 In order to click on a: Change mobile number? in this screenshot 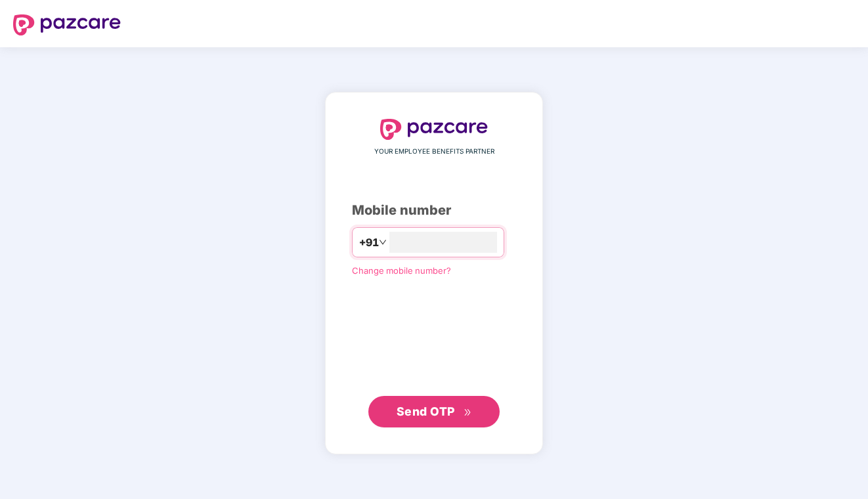, I will do `click(401, 271)`.